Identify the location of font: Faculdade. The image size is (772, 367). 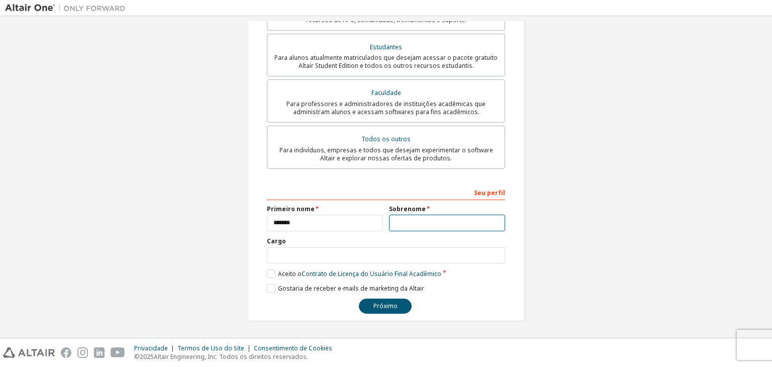
(386, 92).